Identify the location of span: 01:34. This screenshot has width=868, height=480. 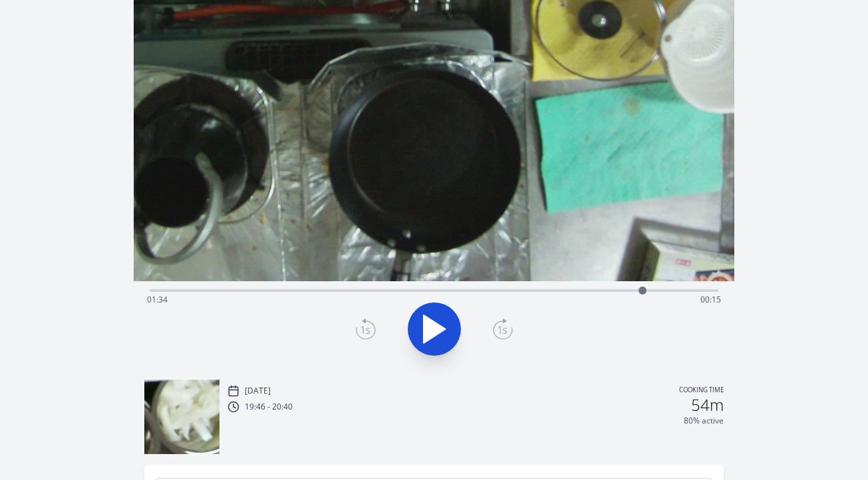
(157, 299).